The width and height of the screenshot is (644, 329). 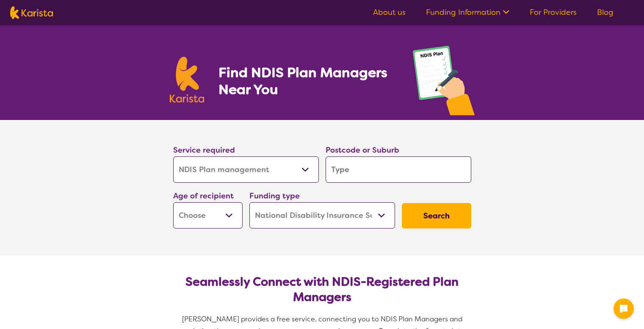 What do you see at coordinates (389, 12) in the screenshot?
I see `a: About us` at bounding box center [389, 12].